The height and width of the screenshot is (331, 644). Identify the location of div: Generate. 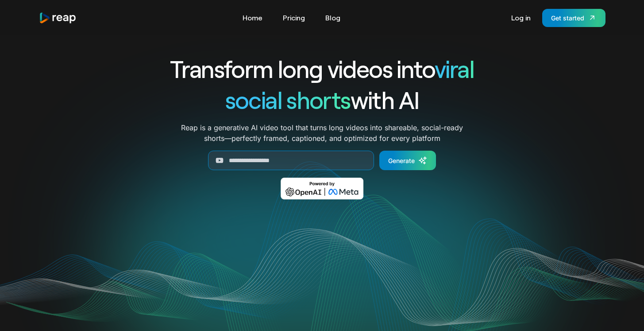
(401, 160).